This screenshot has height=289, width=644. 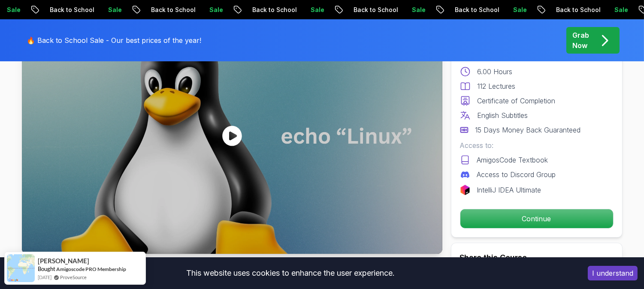 What do you see at coordinates (290, 273) in the screenshot?
I see `div: This website uses cookies to enhance the user experience.` at bounding box center [290, 273].